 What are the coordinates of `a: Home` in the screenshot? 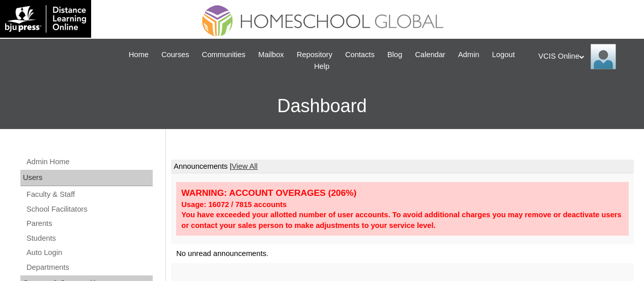 It's located at (138, 55).